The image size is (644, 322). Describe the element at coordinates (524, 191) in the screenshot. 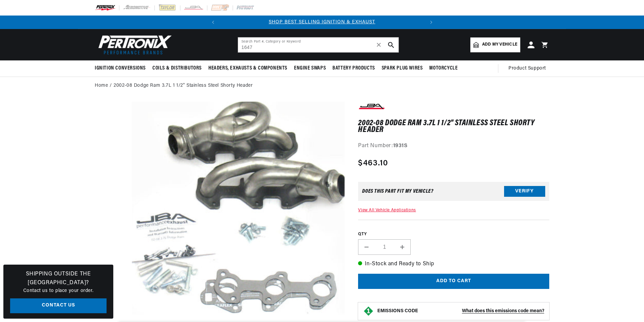

I see `button: Verify` at that location.